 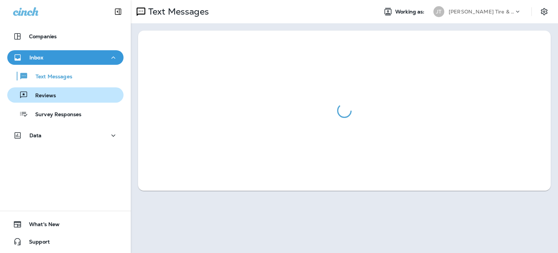 What do you see at coordinates (65, 76) in the screenshot?
I see `button: Text Messages` at bounding box center [65, 76].